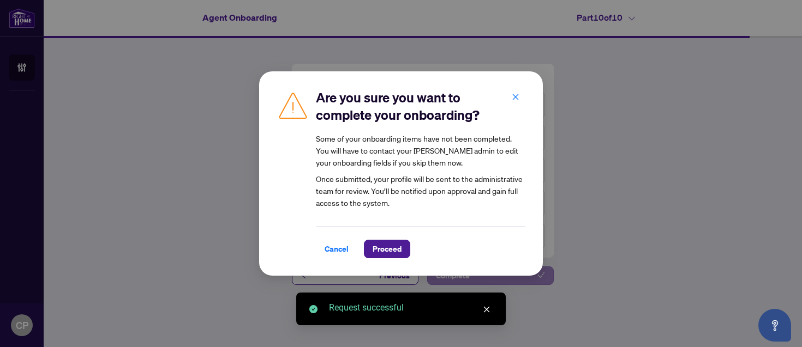  I want to click on span: Cancel, so click(336, 249).